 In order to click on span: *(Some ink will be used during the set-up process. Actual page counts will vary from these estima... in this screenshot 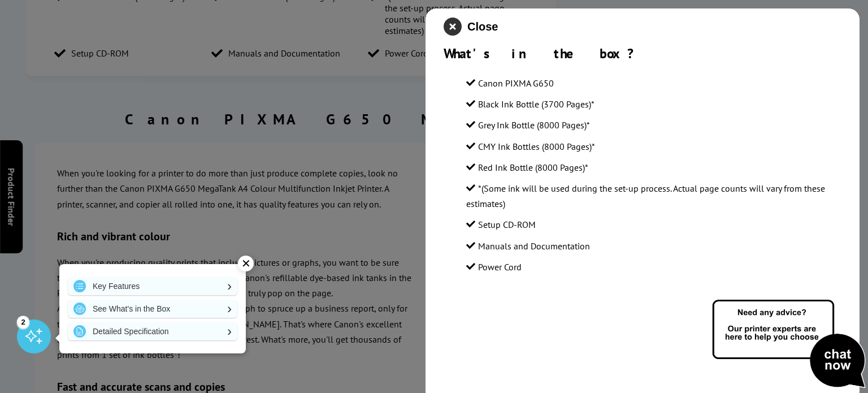, I will do `click(645, 196)`.